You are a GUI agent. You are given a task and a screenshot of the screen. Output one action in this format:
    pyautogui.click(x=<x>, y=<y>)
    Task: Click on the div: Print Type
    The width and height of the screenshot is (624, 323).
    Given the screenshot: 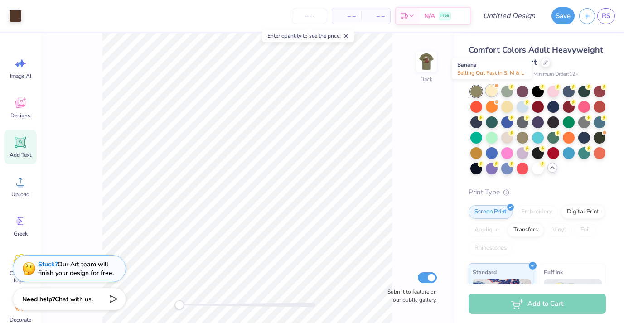 What is the action you would take?
    pyautogui.click(x=537, y=192)
    